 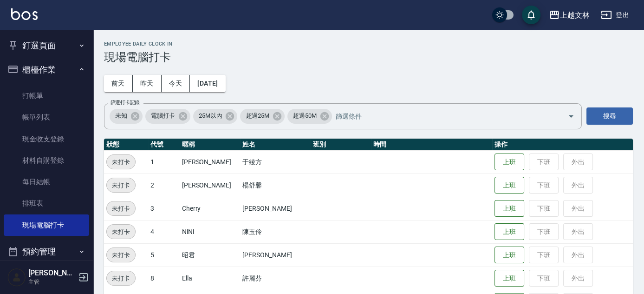 What do you see at coordinates (46, 225) in the screenshot?
I see `a: 現場電腦打卡` at bounding box center [46, 225].